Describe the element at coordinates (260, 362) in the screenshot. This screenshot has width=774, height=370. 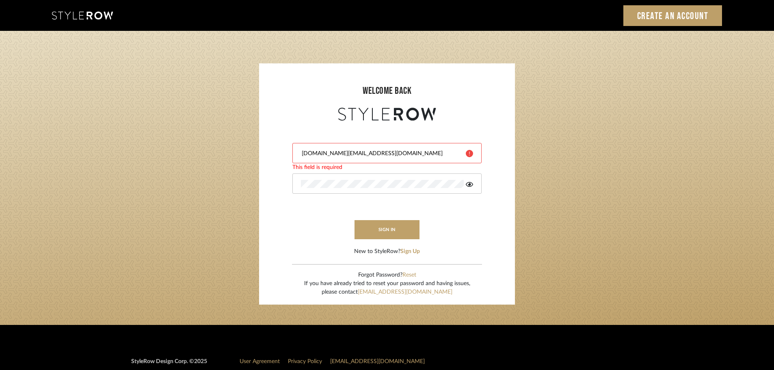
I see `a: User Agreement` at that location.